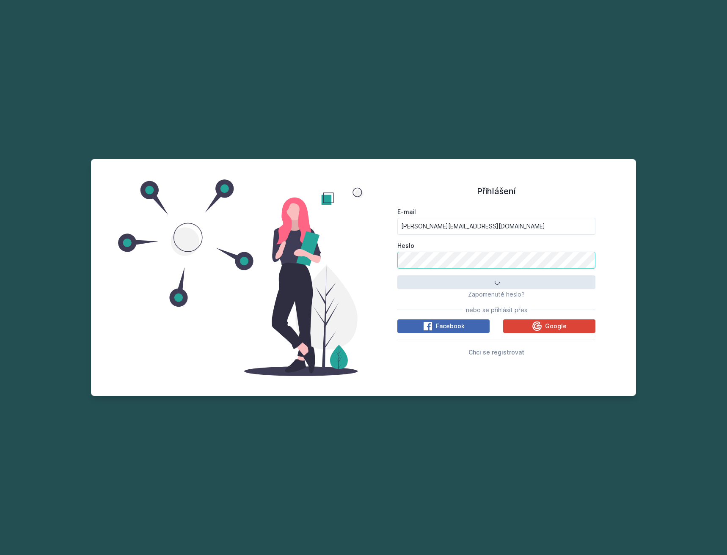  I want to click on button: Chci se registrovat, so click(496, 352).